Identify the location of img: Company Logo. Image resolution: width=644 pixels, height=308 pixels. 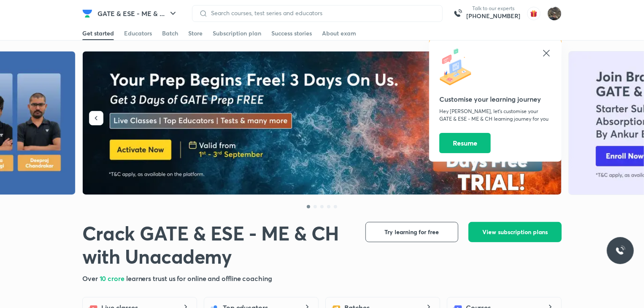
(87, 14).